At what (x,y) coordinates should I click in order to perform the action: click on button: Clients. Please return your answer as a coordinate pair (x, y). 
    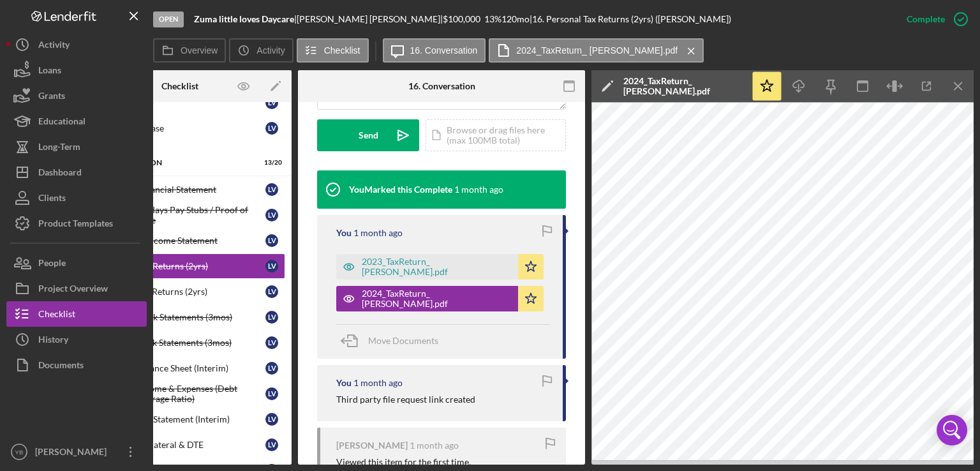
    Looking at the image, I should click on (77, 198).